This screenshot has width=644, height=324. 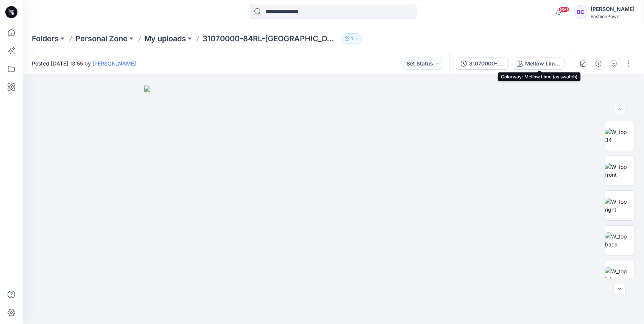 What do you see at coordinates (538, 63) in the screenshot?
I see `button: Mellow Lime (as swatch)` at bounding box center [538, 63].